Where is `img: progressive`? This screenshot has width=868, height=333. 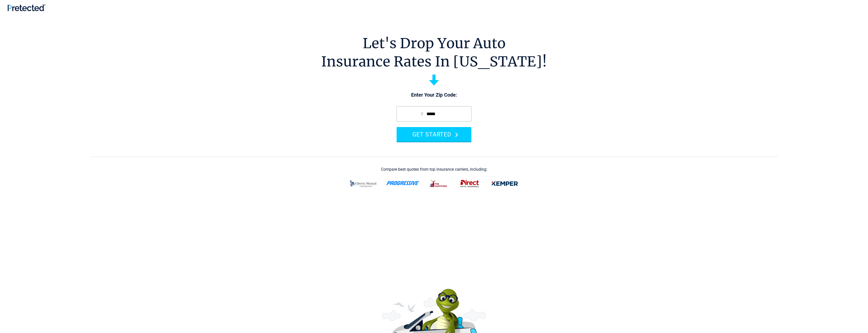
img: progressive is located at coordinates (403, 183).